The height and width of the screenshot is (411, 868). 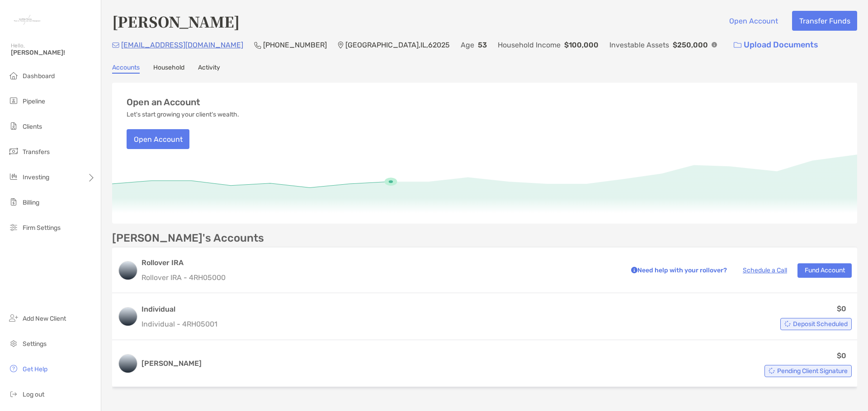 What do you see at coordinates (14, 202) in the screenshot?
I see `img: billing icon` at bounding box center [14, 202].